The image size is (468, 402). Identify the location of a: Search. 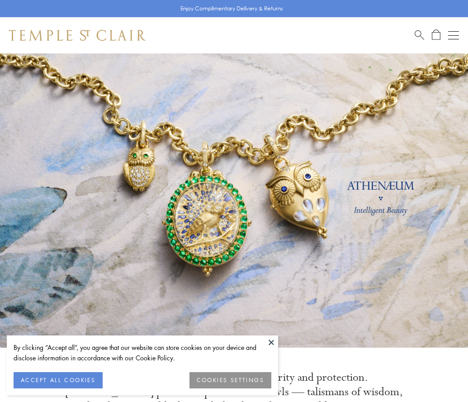
(419, 35).